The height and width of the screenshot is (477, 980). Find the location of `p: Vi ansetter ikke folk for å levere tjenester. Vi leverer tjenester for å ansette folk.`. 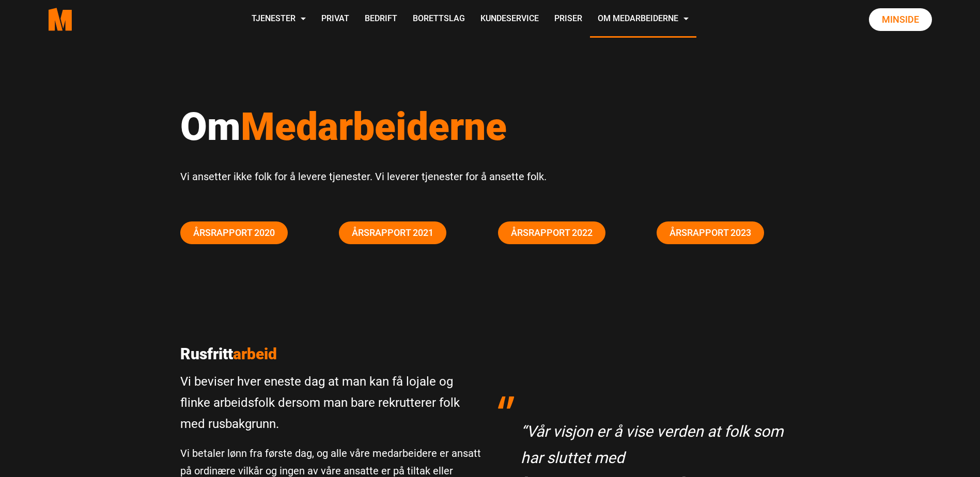

p: Vi ansetter ikke folk for å levere tjenester. Vi leverer tjenester for å ansette folk. is located at coordinates (490, 176).